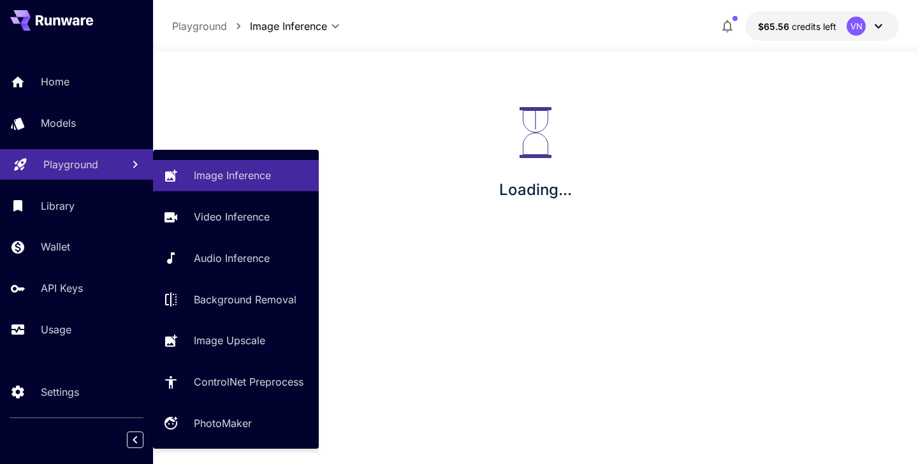 The image size is (918, 464). I want to click on span: $65.56, so click(774, 26).